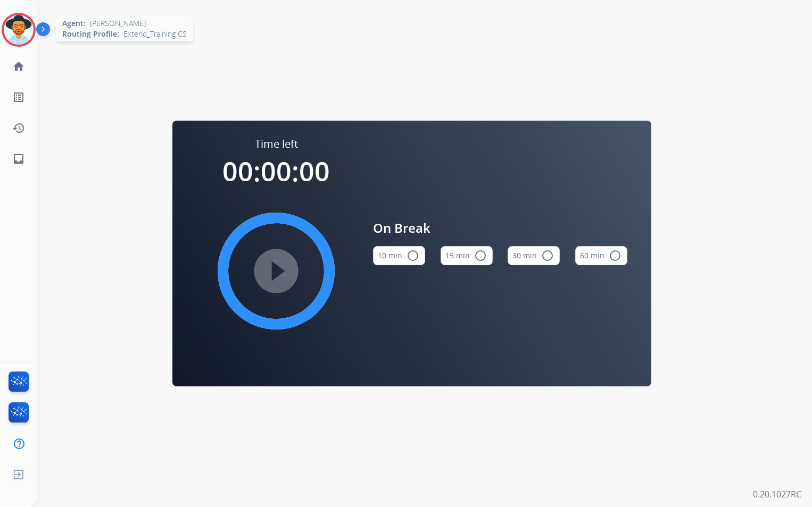 The width and height of the screenshot is (812, 507). I want to click on button: 60 min, so click(601, 256).